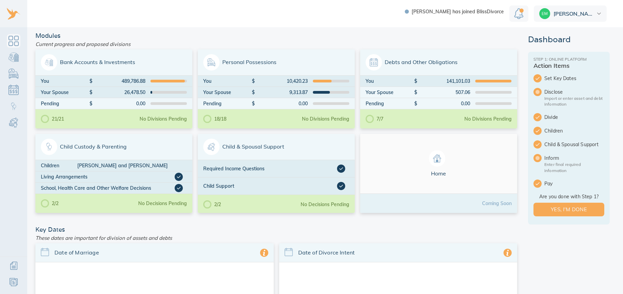  I want to click on div: These dates are important for division of assets and debts, so click(276, 238).